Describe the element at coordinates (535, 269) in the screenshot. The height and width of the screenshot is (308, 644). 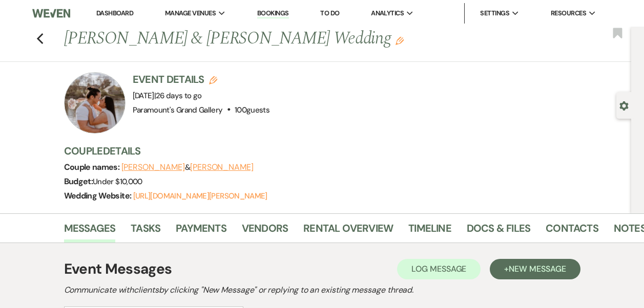
I see `button: +New Message` at that location.